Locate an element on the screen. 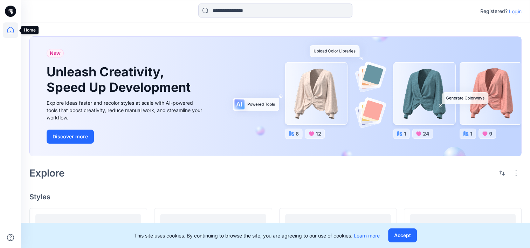 The image size is (530, 248). h2: Explore is located at coordinates (47, 173).